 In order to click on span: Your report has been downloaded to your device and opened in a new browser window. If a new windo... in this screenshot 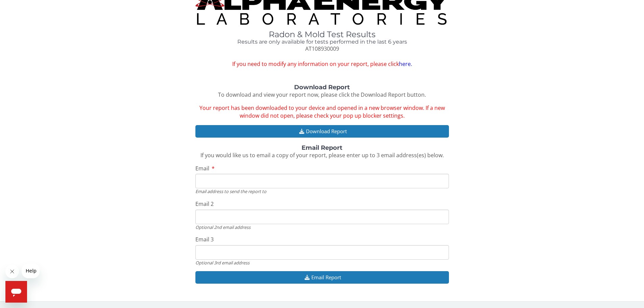, I will do `click(322, 111)`.